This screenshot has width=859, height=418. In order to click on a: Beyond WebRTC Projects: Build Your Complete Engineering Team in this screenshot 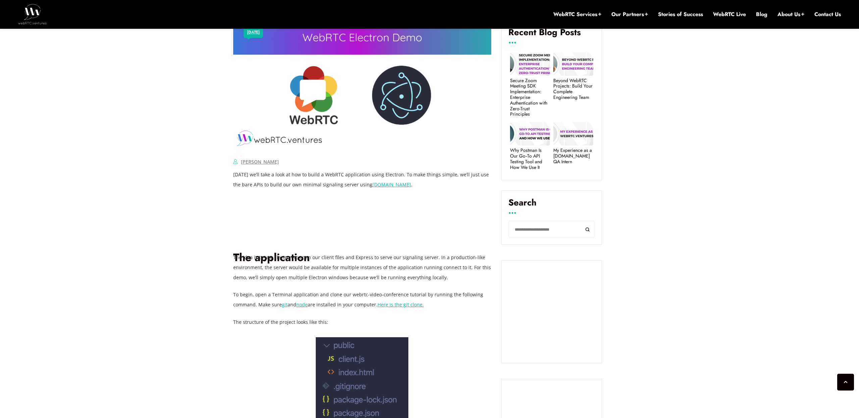, I will do `click(573, 89)`.